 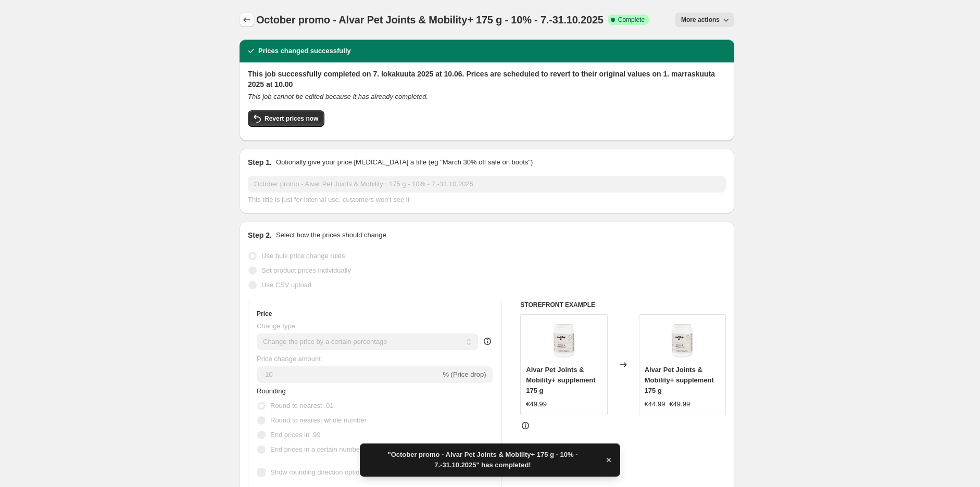 I want to click on span: Revert prices now, so click(x=291, y=118).